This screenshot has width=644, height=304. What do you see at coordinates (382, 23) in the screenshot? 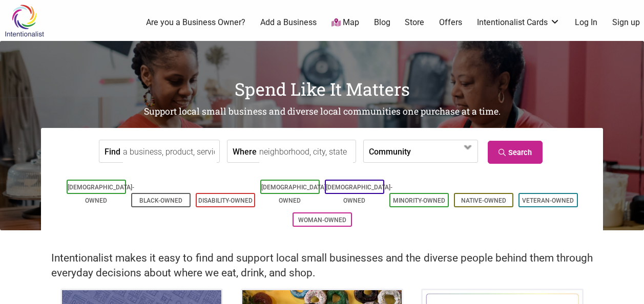
I see `a: Blog` at bounding box center [382, 23].